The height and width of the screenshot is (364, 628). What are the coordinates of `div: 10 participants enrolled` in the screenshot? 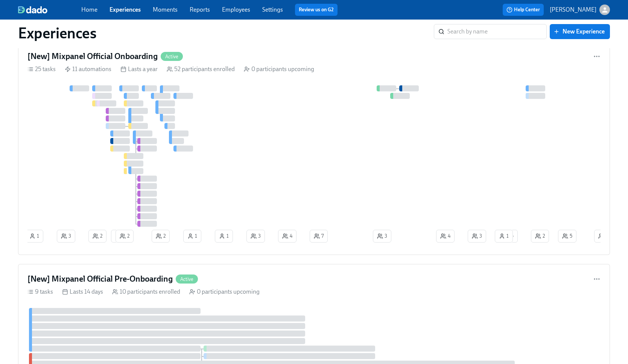 It's located at (146, 292).